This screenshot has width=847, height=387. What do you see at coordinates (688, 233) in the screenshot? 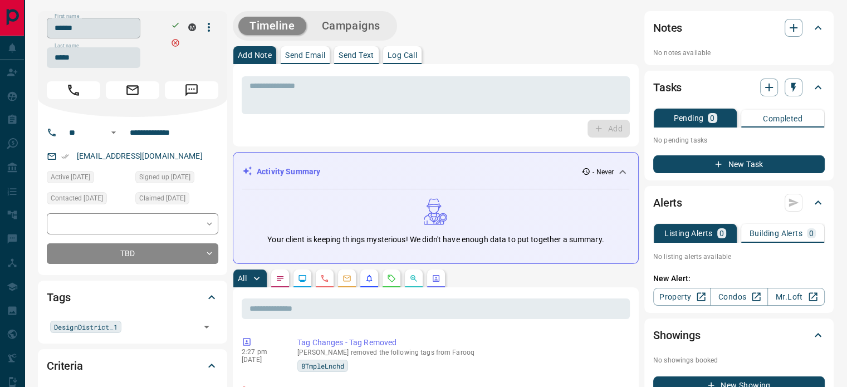
I see `p: Listing Alerts` at bounding box center [688, 233].